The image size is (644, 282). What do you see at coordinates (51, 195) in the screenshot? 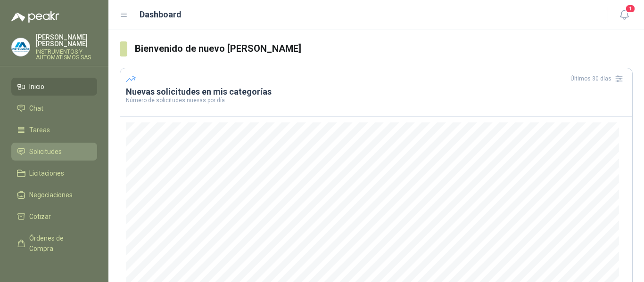
I see `span: Negociaciones` at bounding box center [51, 195].